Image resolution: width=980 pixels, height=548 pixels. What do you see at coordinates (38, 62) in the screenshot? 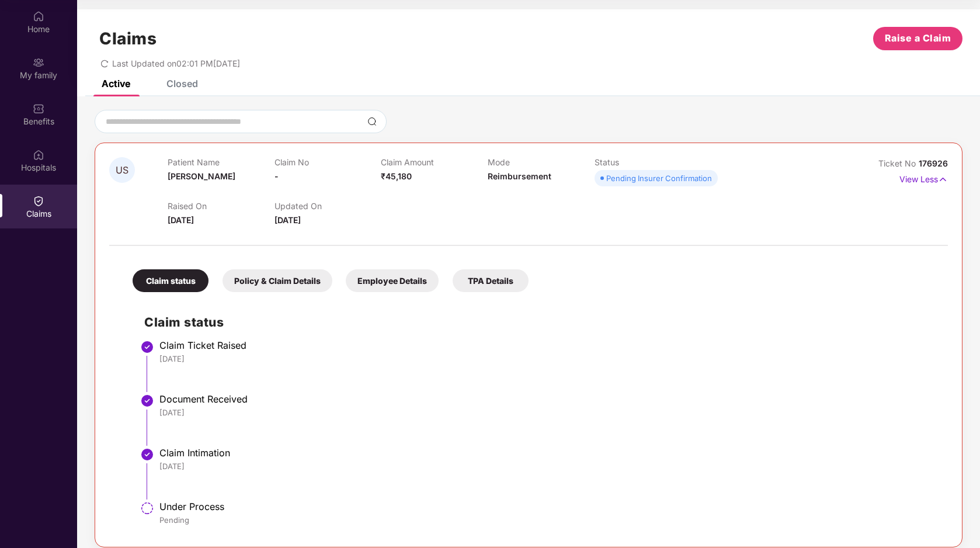
I see `img: svg+xml;base64,PHN2ZyB3aWR0aD0iMjAiIGhlaWdodD0iMjAiIHZpZXdCb3g9IjAgMCAyMCAyMCIgZmlsbD0ibm9uZSIgeG...` at bounding box center [38, 62].